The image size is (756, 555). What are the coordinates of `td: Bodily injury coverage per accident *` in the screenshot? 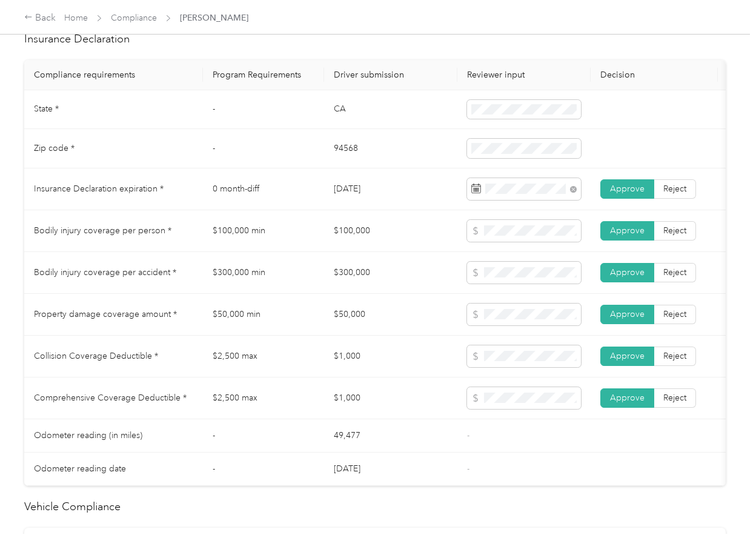 It's located at (113, 272).